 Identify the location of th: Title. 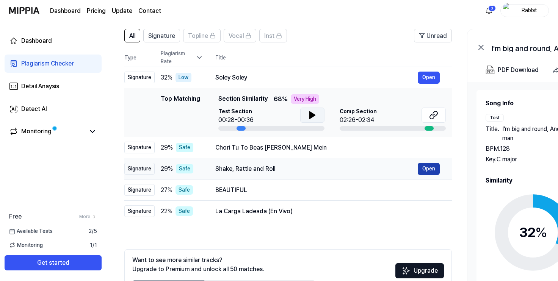
(334, 58).